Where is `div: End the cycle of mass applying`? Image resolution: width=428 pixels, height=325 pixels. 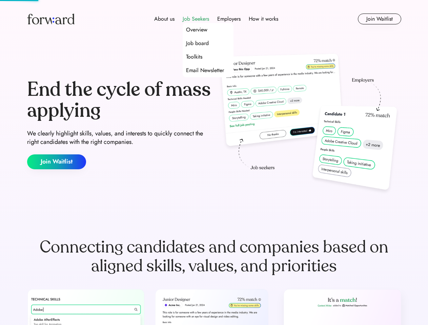 div: End the cycle of mass applying is located at coordinates (119, 100).